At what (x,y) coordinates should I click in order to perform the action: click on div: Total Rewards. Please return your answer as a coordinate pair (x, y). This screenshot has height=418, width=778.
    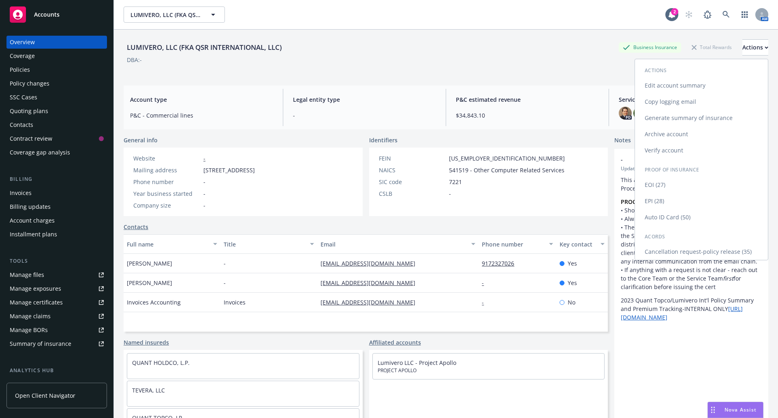
    Looking at the image, I should click on (712, 47).